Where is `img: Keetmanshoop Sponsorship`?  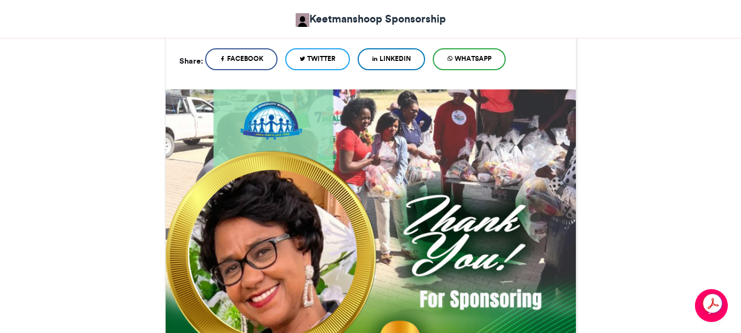 img: Keetmanshoop Sponsorship is located at coordinates (302, 20).